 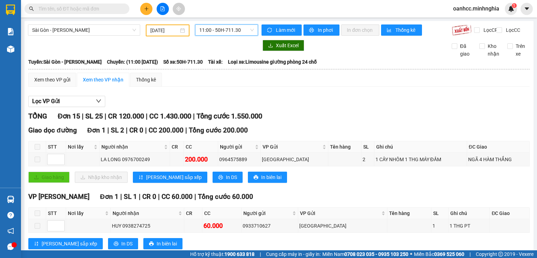 I want to click on span: SL 2, so click(x=117, y=130).